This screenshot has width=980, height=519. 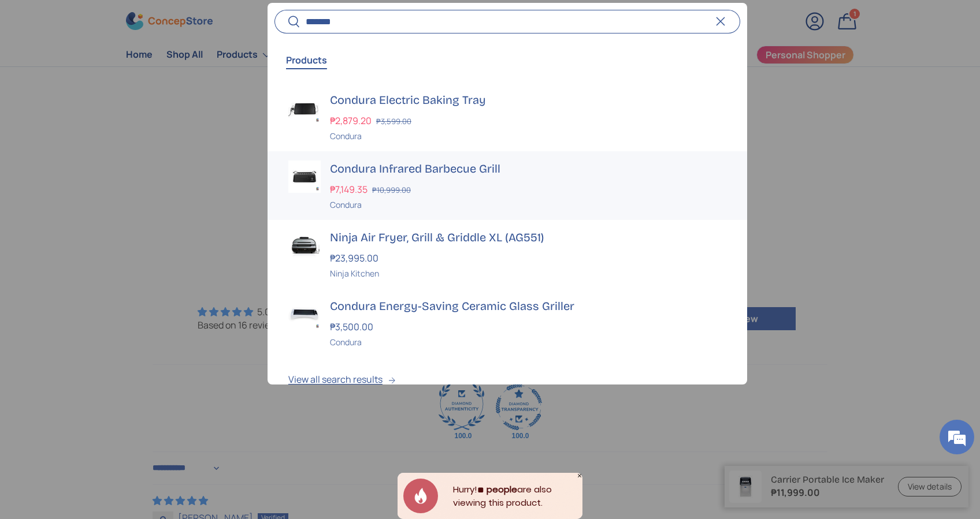 What do you see at coordinates (127, 73) in the screenshot?
I see `div: Chat with us now` at bounding box center [127, 73].